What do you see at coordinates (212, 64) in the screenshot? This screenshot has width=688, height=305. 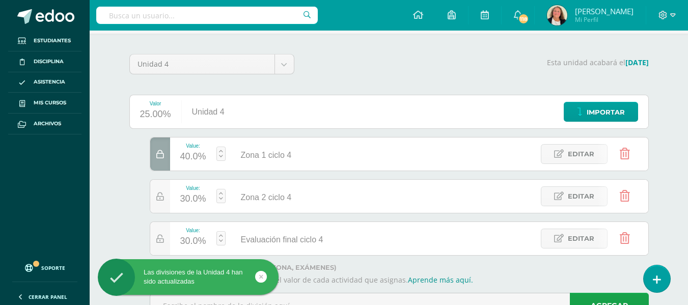 I see `a: Unidad 4` at bounding box center [212, 64].